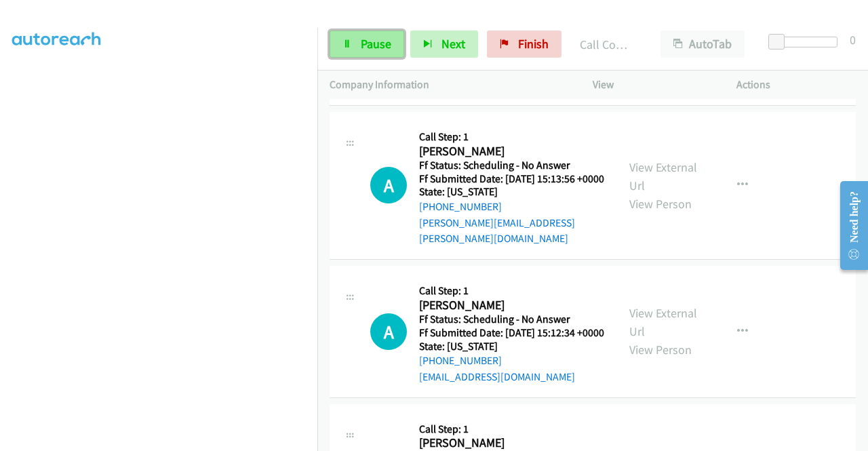 The width and height of the screenshot is (868, 451). What do you see at coordinates (608, 44) in the screenshot?
I see `p: Call Completed` at bounding box center [608, 44].